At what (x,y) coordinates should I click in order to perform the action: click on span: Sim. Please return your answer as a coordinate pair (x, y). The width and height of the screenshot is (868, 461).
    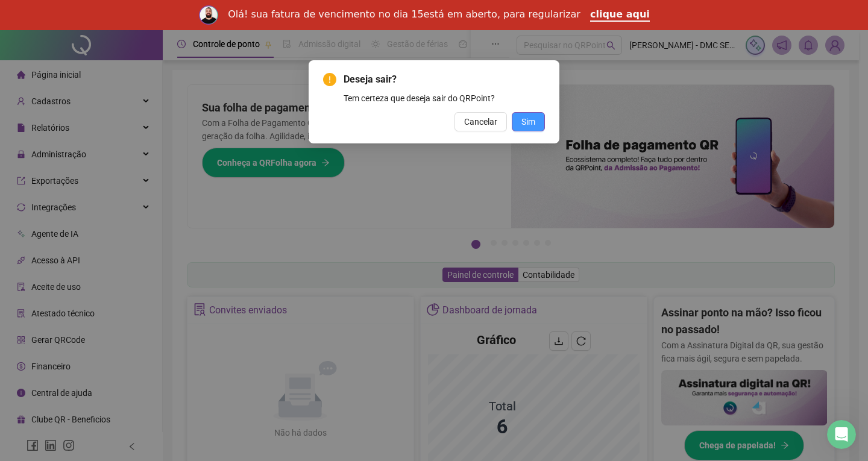
    Looking at the image, I should click on (528, 121).